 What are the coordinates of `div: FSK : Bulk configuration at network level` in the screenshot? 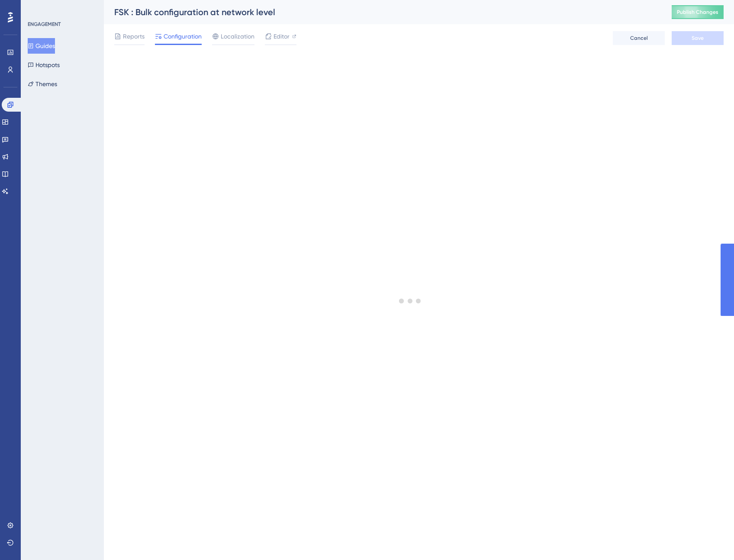 It's located at (382, 12).